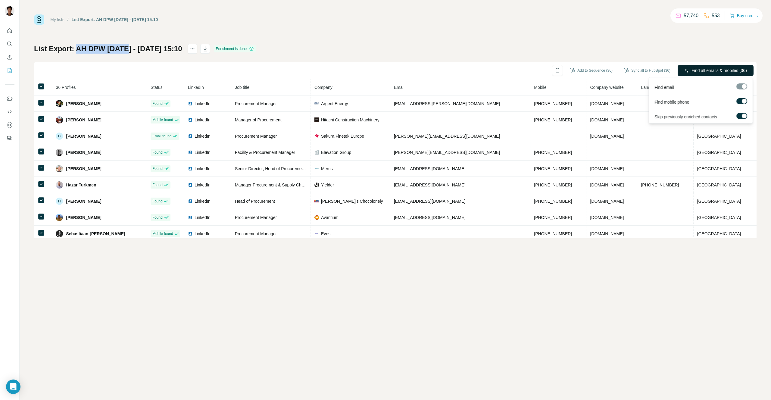 The width and height of the screenshot is (771, 400). I want to click on span: Manager of Procurement, so click(258, 120).